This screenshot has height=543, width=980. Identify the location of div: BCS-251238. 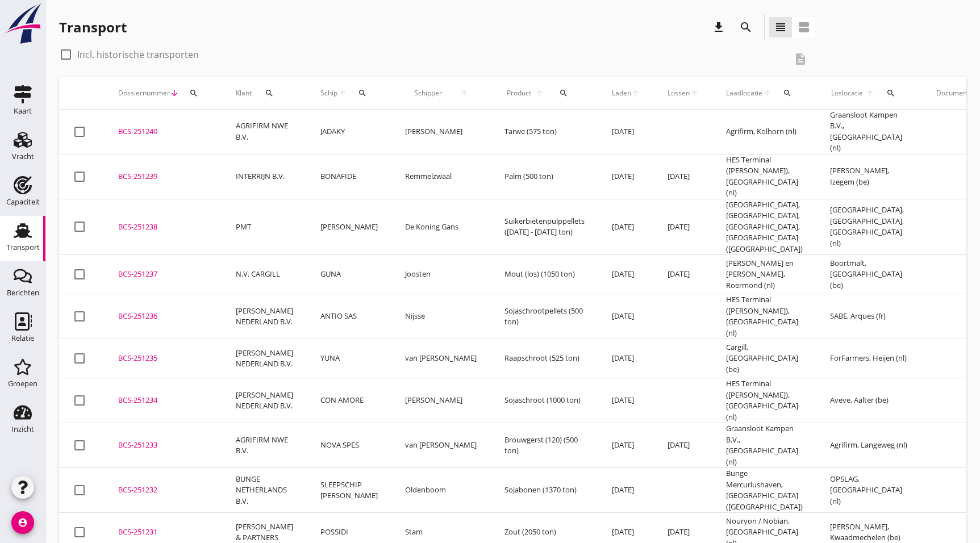
(163, 228).